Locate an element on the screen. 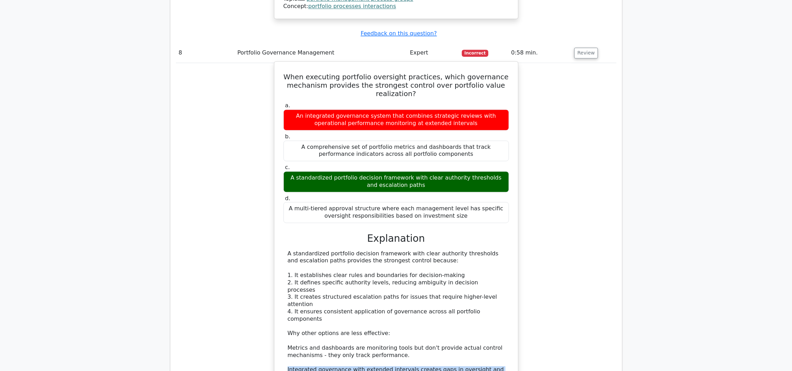 This screenshot has height=371, width=792. div: A comprehensive set of portfolio metrics and dashboards that track performance indicators across ... is located at coordinates (396, 151).